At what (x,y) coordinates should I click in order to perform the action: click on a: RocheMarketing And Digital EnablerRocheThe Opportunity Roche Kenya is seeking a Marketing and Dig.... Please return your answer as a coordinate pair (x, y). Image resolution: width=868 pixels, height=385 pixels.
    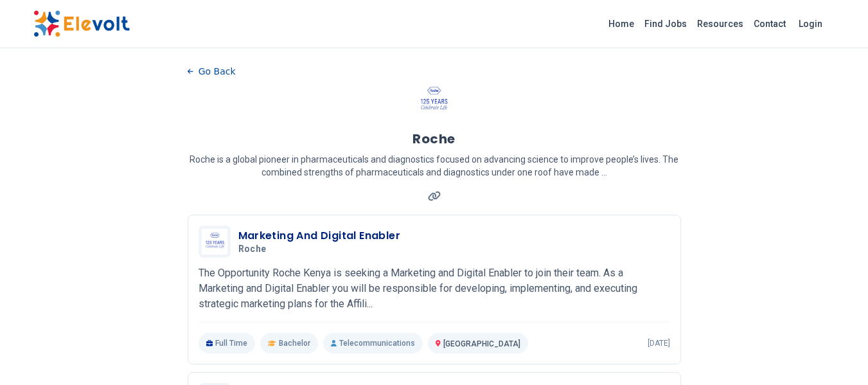
    Looking at the image, I should click on (434, 289).